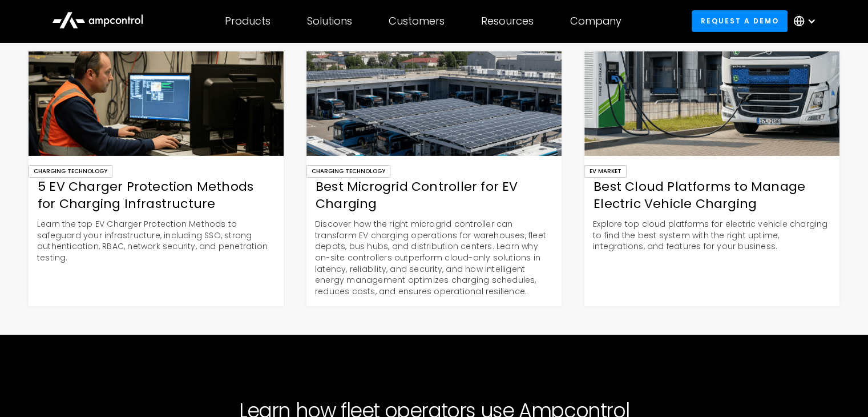 The image size is (868, 417). Describe the element at coordinates (156, 104) in the screenshot. I see `img: 5 EV Charger Protection Methods for Charging Infrastructure` at that location.